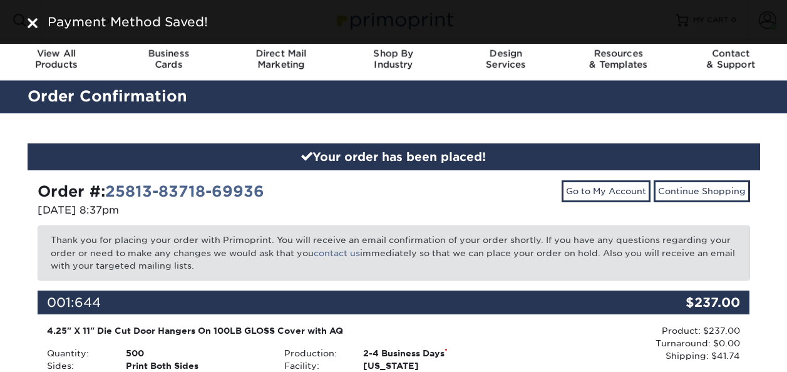 The width and height of the screenshot is (787, 372). Describe the element at coordinates (314, 365) in the screenshot. I see `div: Facility:` at that location.